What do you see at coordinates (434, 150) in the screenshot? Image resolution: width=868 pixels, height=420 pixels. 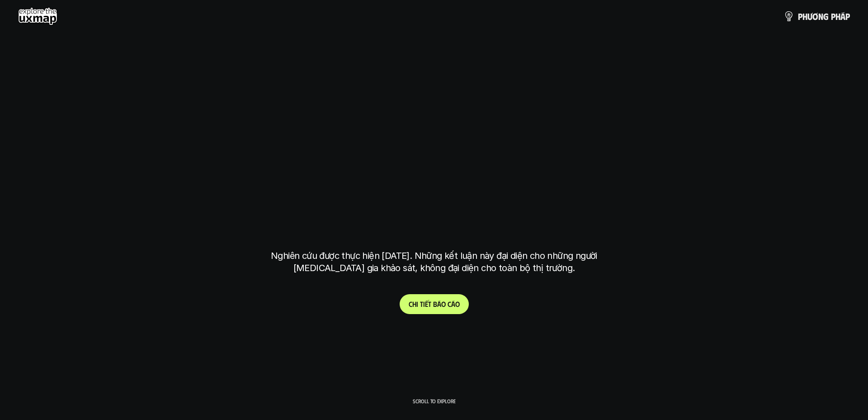 I see `h1: phạm vi công việc của` at bounding box center [434, 150].